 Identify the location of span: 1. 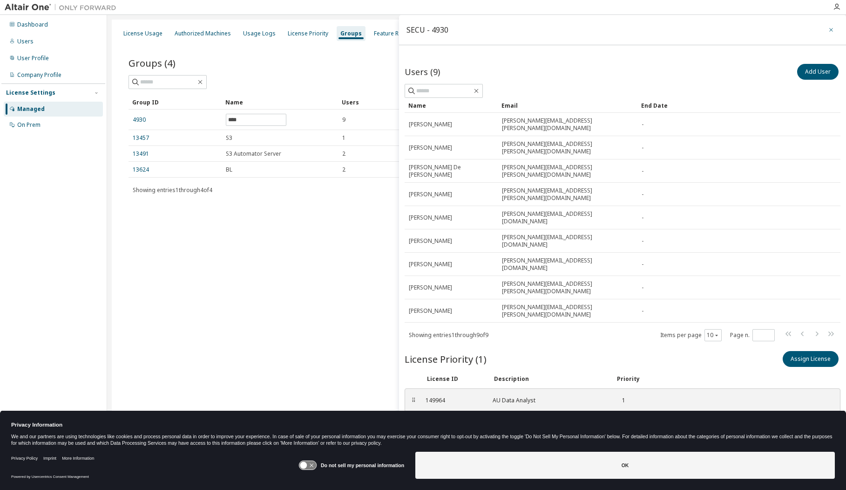
(344, 138).